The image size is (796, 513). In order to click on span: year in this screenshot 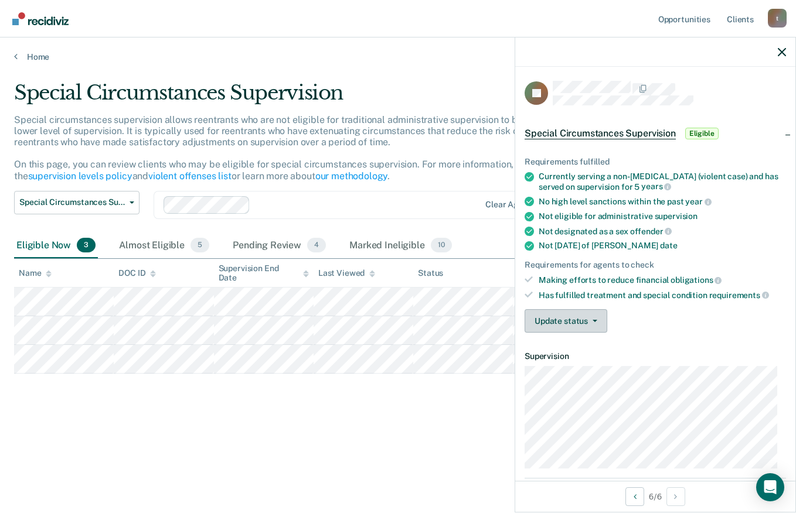, I will do `click(698, 202)`.